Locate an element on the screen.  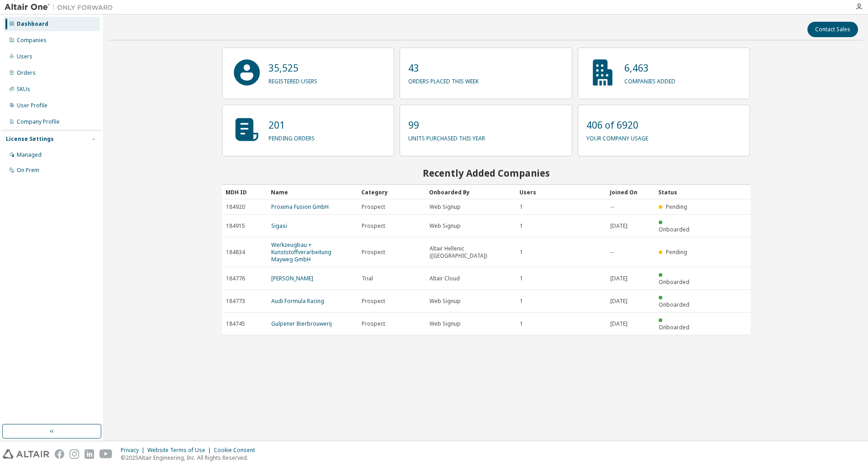
p: orders placed this week is located at coordinates (444, 80).